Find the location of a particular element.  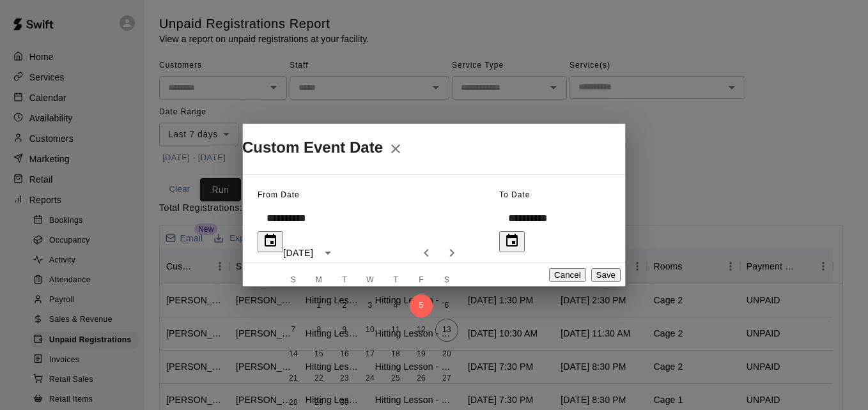

button: 4 is located at coordinates (396, 306).